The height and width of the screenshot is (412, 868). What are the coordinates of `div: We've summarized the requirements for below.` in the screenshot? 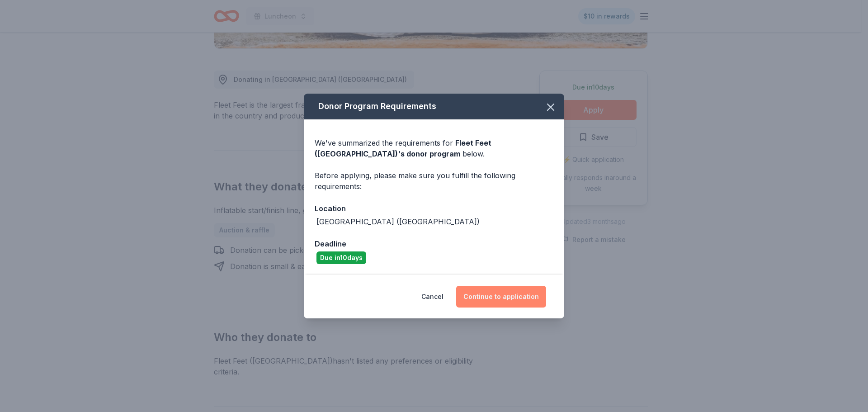 It's located at (434, 148).